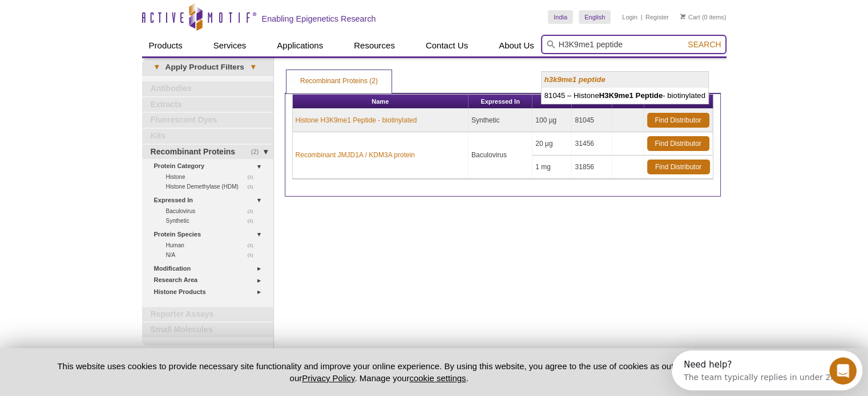 Image resolution: width=868 pixels, height=396 pixels. Describe the element at coordinates (552, 101) in the screenshot. I see `th: Format` at that location.